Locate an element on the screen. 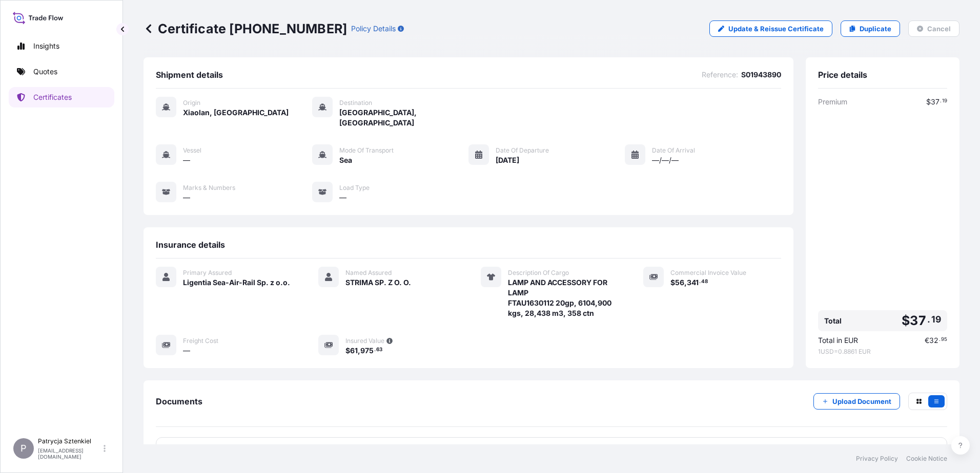 The image size is (980, 473). span: Total in EUR is located at coordinates (838, 340).